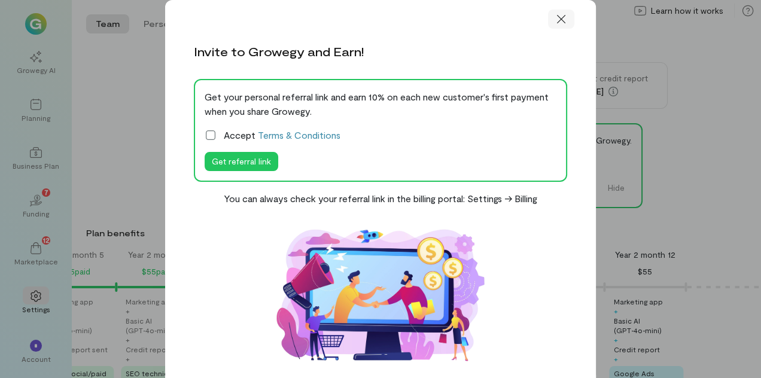 This screenshot has width=761, height=378. I want to click on span: Accept, so click(282, 135).